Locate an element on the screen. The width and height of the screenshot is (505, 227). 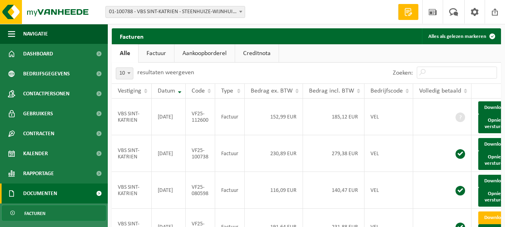
span: Datum is located at coordinates (167, 91).